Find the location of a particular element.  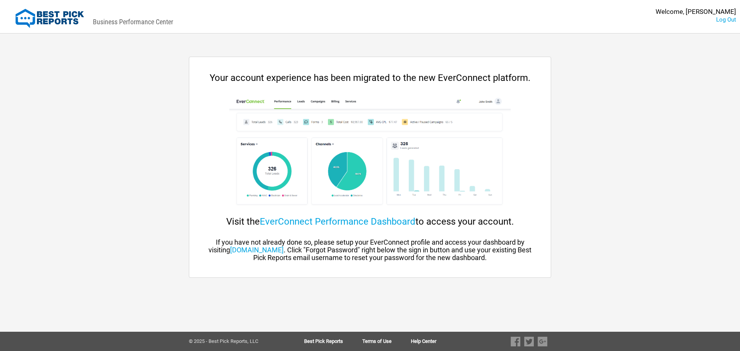

div: If you have not already done so, please setup your EverConnect profile and access your dashboard ... is located at coordinates (370, 250).